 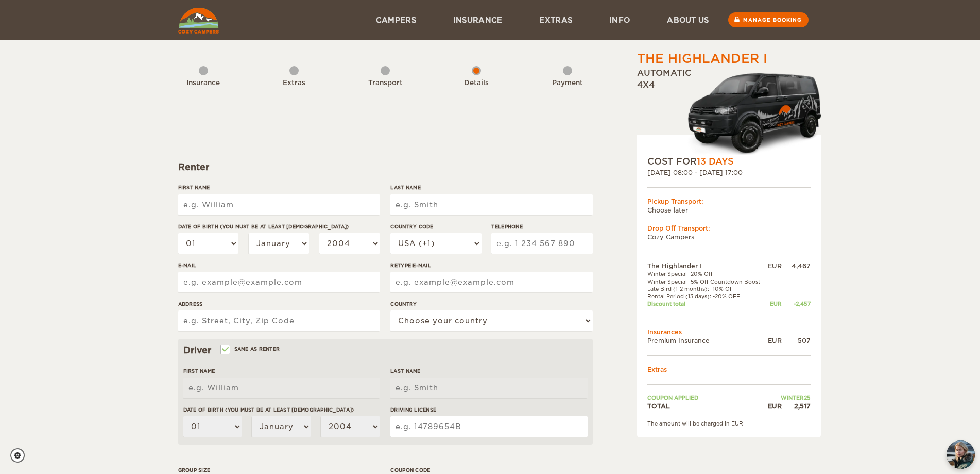 I want to click on label: Country Code, so click(x=436, y=227).